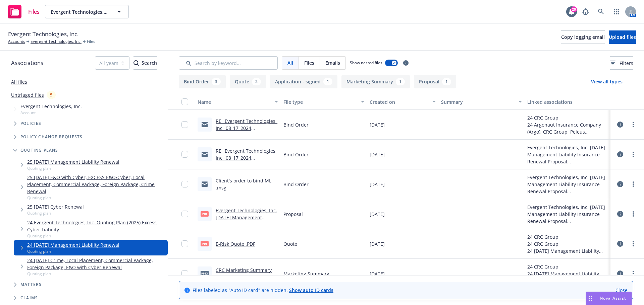  I want to click on input: Select all, so click(185, 102).